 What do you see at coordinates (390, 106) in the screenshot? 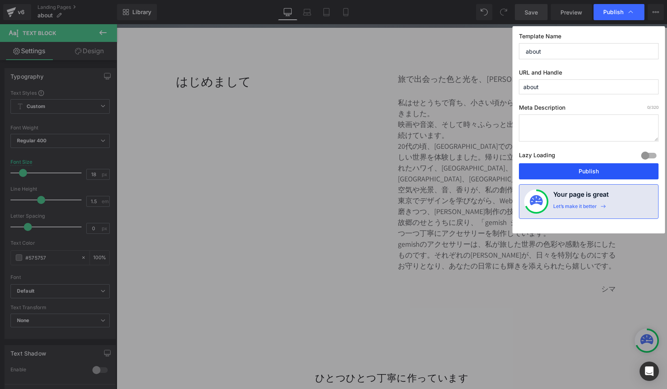
I see `p: 映画や音楽、そして時々ふらっと出かける旅が、私の感性を刺激し続けています。` at bounding box center [390, 106].